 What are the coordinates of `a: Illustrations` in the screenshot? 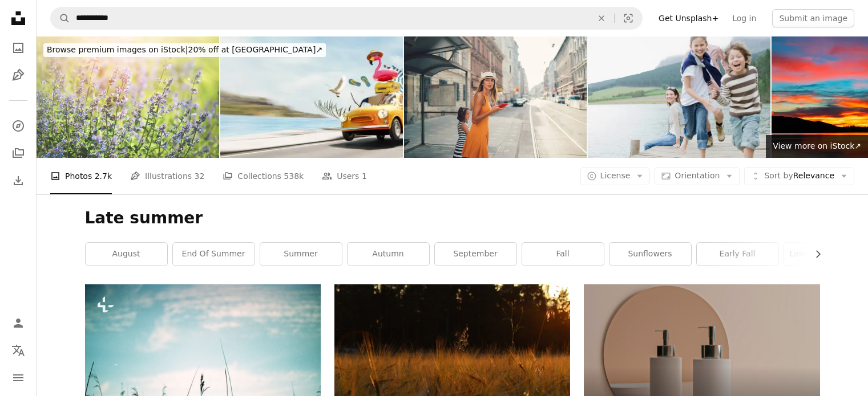 It's located at (18, 76).